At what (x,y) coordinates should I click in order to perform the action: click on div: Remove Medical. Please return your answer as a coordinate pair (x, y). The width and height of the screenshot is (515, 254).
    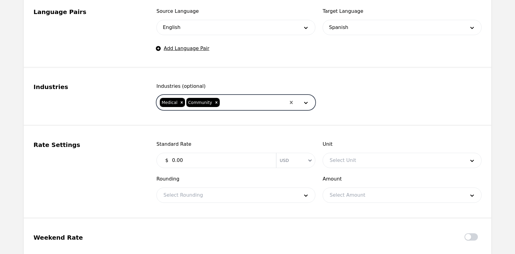
    Looking at the image, I should click on (182, 102).